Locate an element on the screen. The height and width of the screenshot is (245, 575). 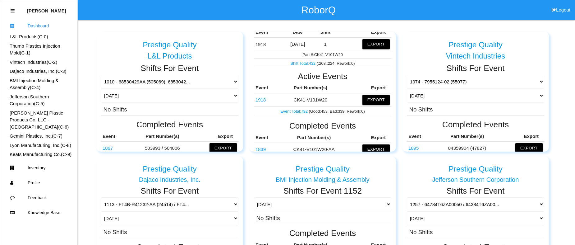
a: Knowledge Base is located at coordinates (39, 212).